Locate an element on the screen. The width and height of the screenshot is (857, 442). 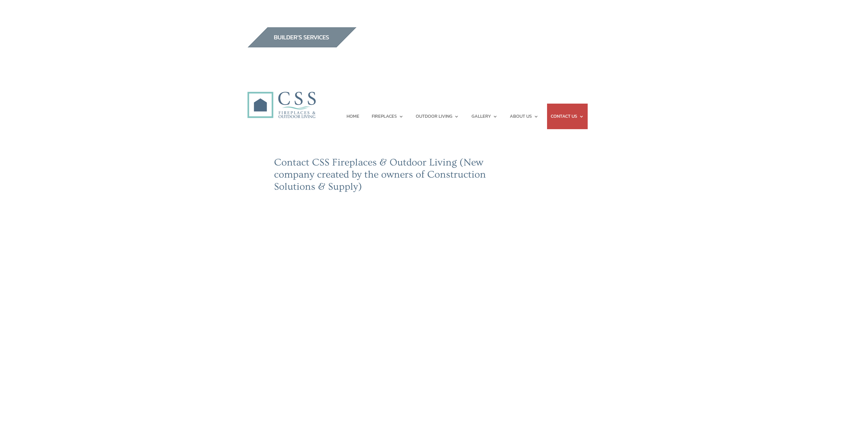
a: GALLERY is located at coordinates (485, 116).